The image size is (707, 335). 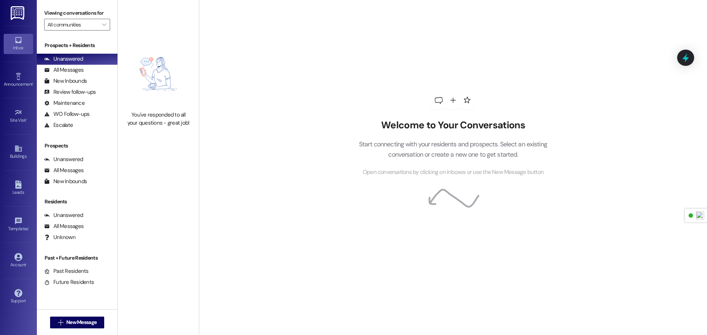 What do you see at coordinates (66, 271) in the screenshot?
I see `div: Past Residents` at bounding box center [66, 271].